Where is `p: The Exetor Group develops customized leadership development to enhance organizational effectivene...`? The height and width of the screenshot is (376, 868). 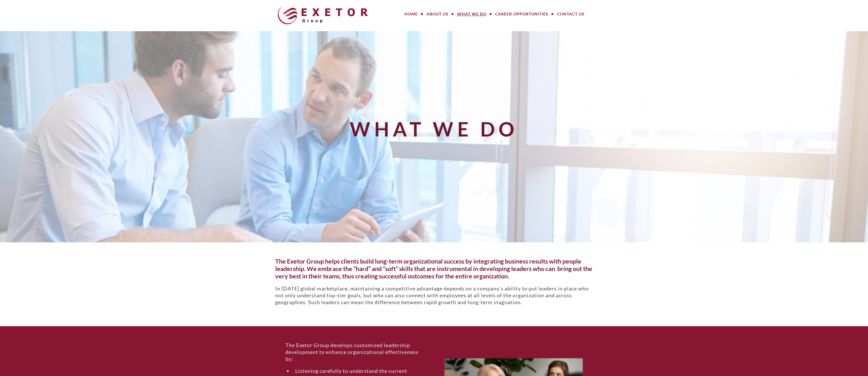
p: The Exetor Group develops customized leadership development to enhance organizational effectivene... is located at coordinates (354, 353).